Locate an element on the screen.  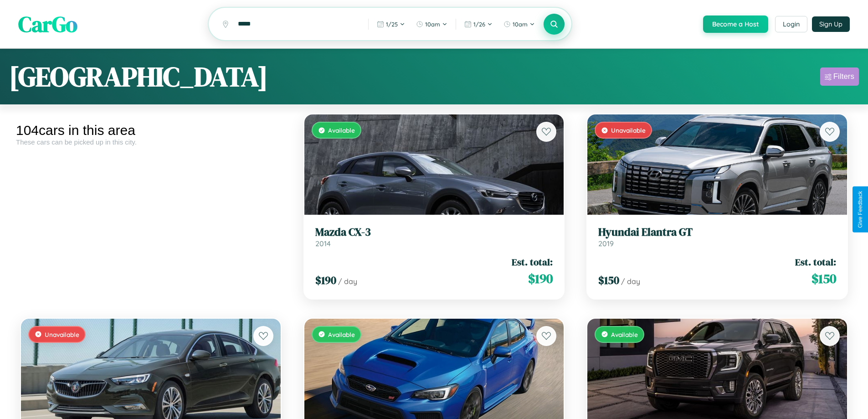
button: Filters is located at coordinates (839, 77).